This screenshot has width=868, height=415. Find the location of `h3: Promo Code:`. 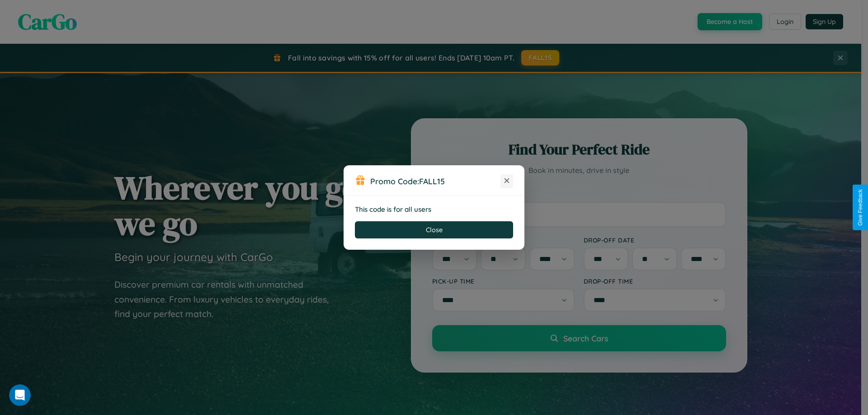

h3: Promo Code: is located at coordinates (436, 181).